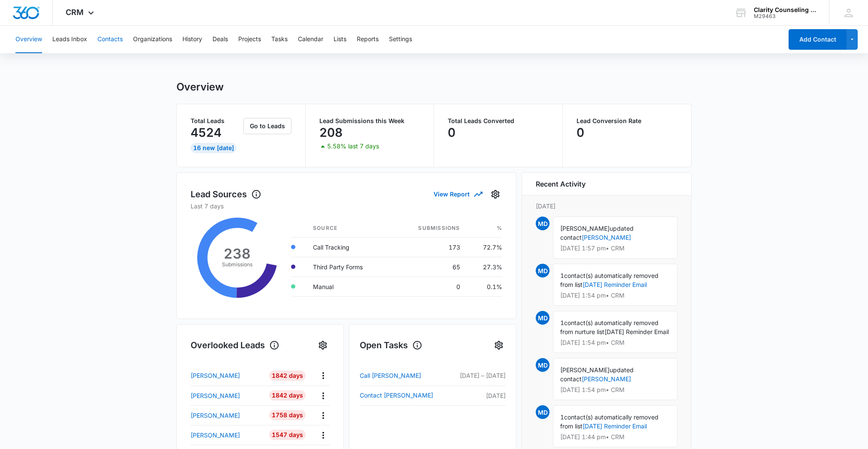 This screenshot has width=868, height=449. What do you see at coordinates (353, 147) in the screenshot?
I see `p: 5.58% last 7 days` at bounding box center [353, 147].